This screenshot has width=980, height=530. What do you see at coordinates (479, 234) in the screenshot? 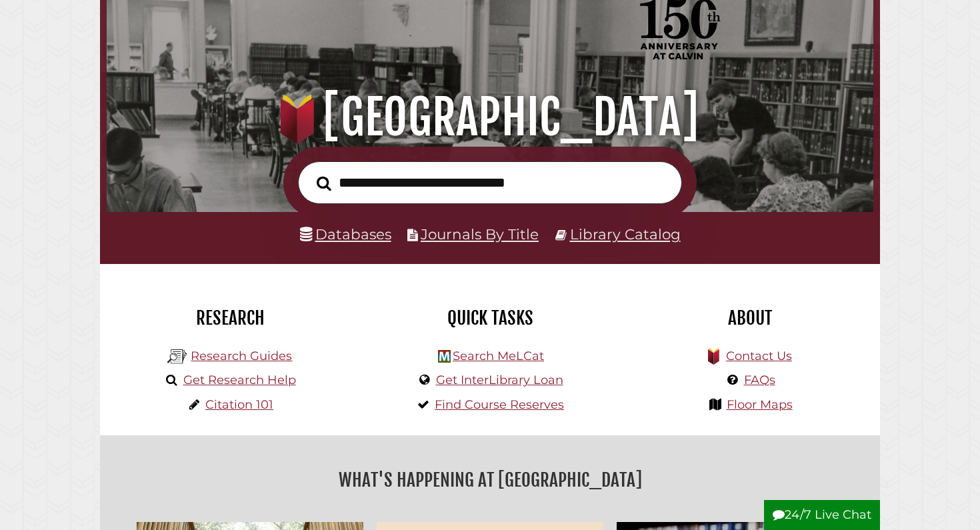
I see `a: Journals By Title` at bounding box center [479, 234].